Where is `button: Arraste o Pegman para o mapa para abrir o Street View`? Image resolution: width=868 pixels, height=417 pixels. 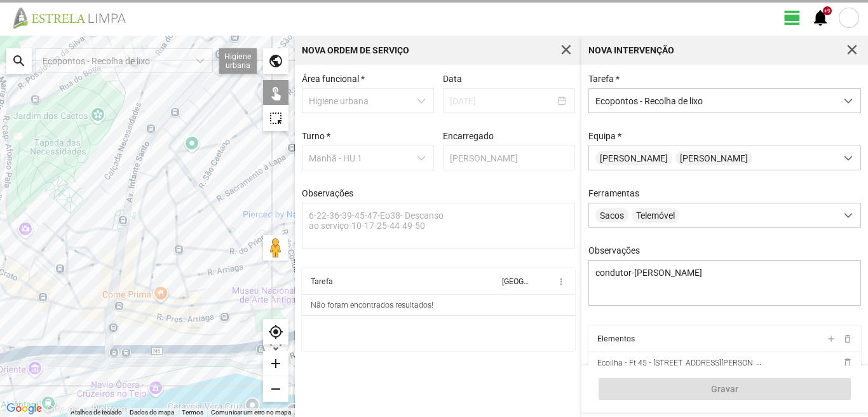
button: Arraste o Pegman para o mapa para abrir o Street View is located at coordinates (276, 248).